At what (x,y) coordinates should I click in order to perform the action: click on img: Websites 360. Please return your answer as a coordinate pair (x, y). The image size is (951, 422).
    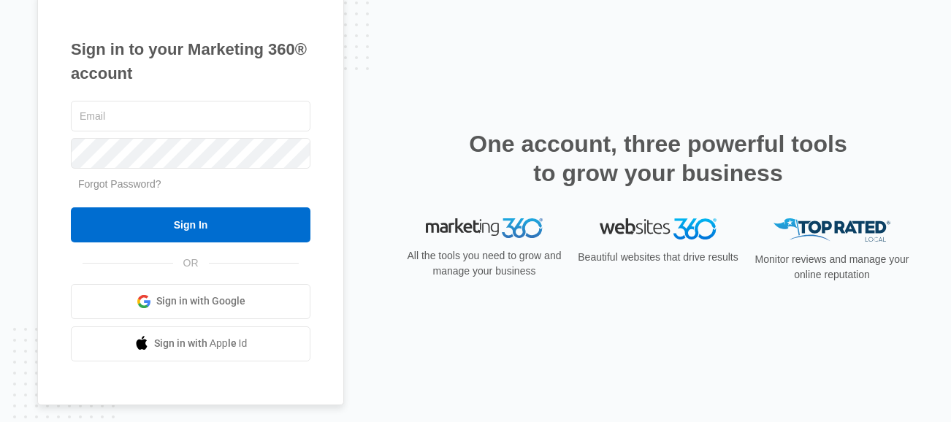
    Looking at the image, I should click on (658, 229).